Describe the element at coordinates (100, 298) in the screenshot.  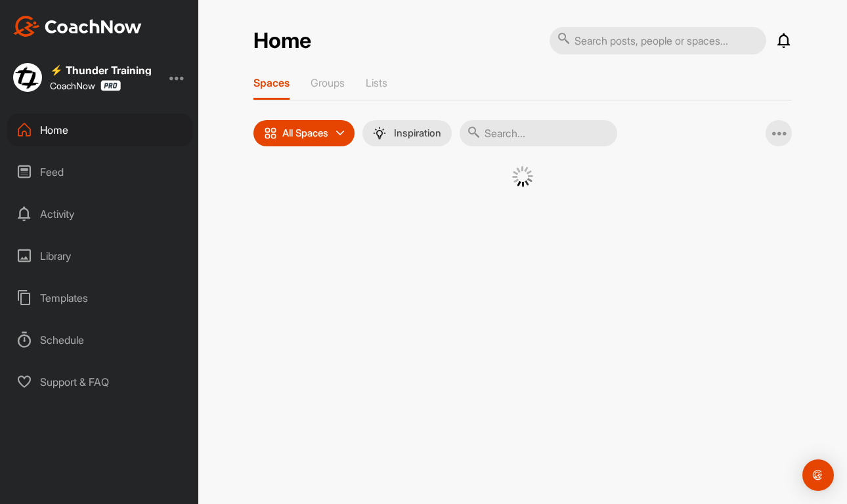
I see `div: Templates` at that location.